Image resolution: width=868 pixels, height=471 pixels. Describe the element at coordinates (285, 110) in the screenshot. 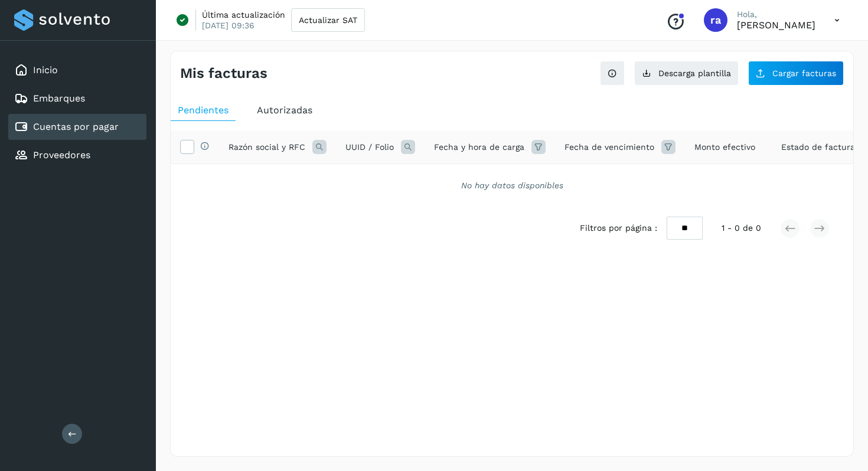

I see `span: Autorizadas` at that location.